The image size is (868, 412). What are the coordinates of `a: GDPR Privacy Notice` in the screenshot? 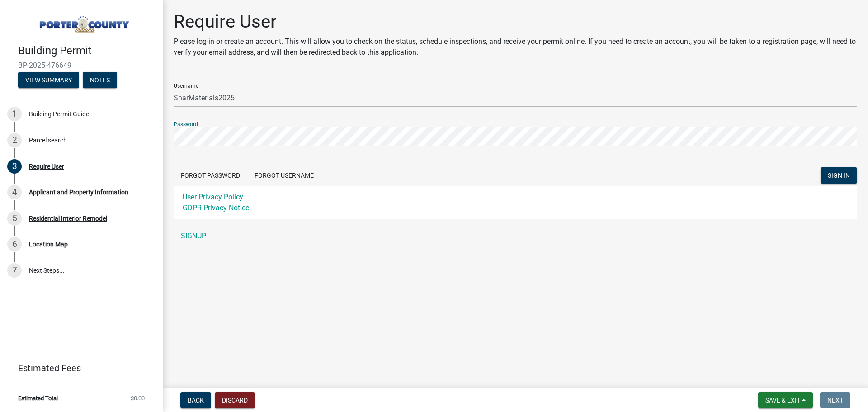 It's located at (216, 207).